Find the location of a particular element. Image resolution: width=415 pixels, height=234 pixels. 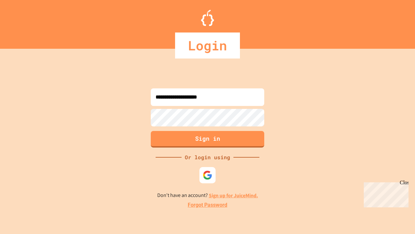

img: Logo.svg is located at coordinates (208, 18).